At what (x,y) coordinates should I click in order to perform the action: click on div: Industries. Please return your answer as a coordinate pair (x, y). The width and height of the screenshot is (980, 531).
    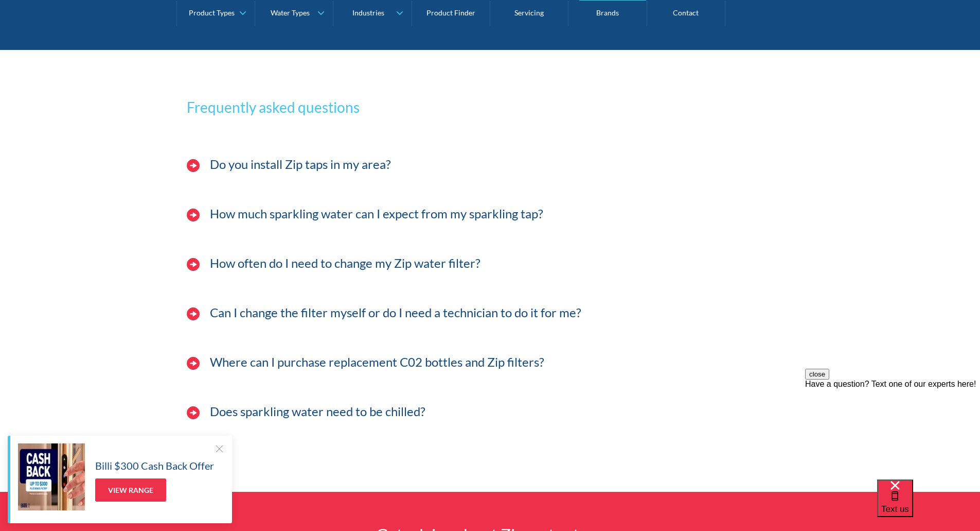
    Looking at the image, I should click on (368, 12).